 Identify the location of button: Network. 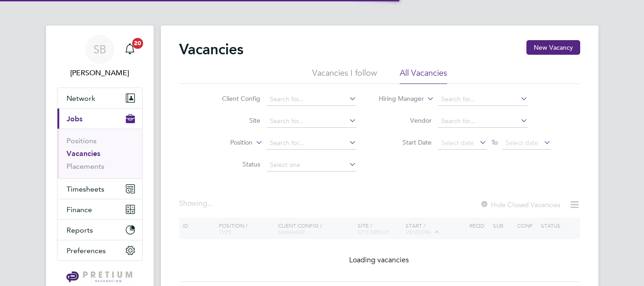
(100, 98).